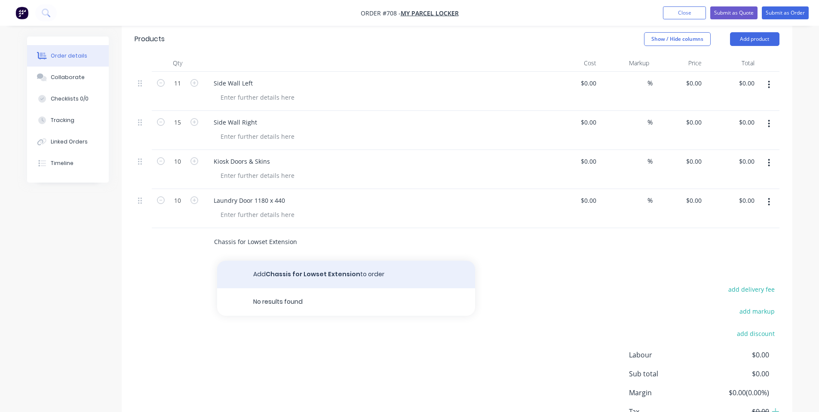 The image size is (819, 412). I want to click on div: Total, so click(731, 63).